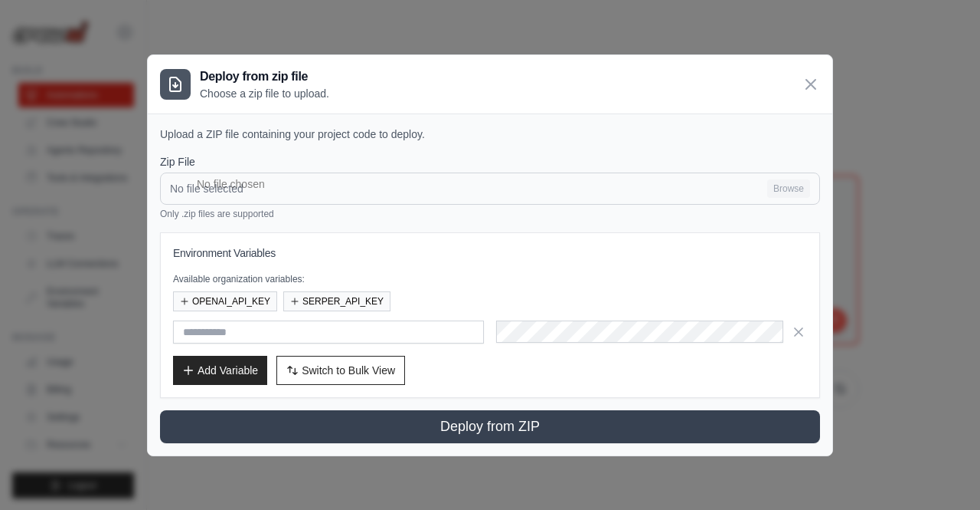 The image size is (980, 510). I want to click on button: OPENAI_API_KEY, so click(225, 301).